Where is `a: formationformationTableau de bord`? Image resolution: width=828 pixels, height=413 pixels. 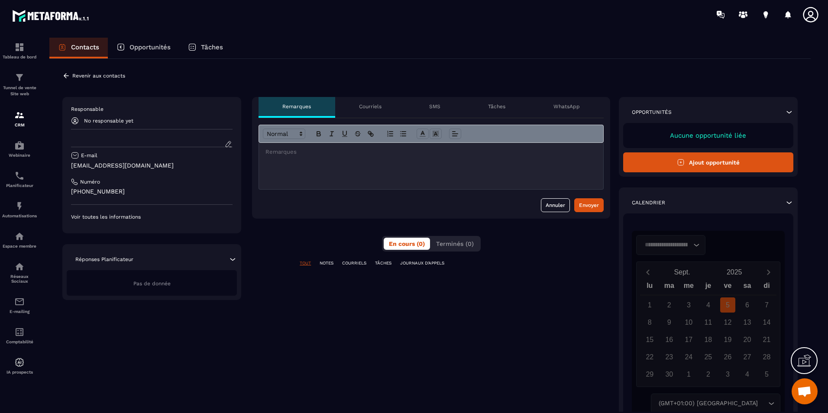
a: formationformationTableau de bord is located at coordinates (19, 51).